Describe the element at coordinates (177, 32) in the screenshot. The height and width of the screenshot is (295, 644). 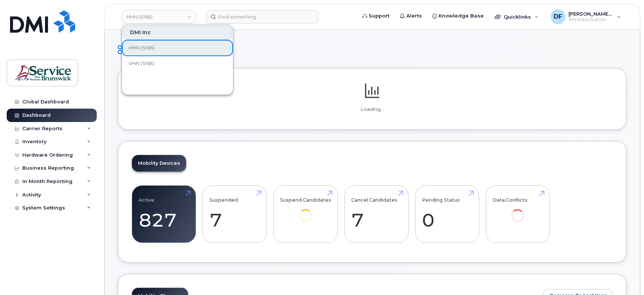
I see `div: DMI Inc` at that location.